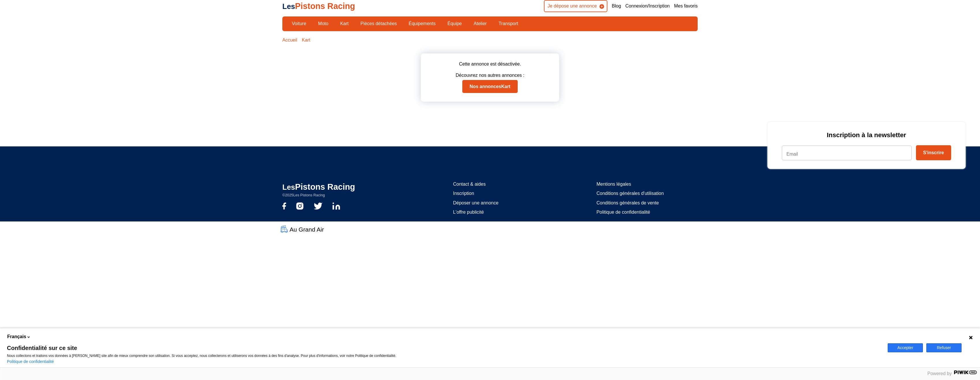 Image resolution: width=980 pixels, height=380 pixels. I want to click on img: instagram, so click(299, 206).